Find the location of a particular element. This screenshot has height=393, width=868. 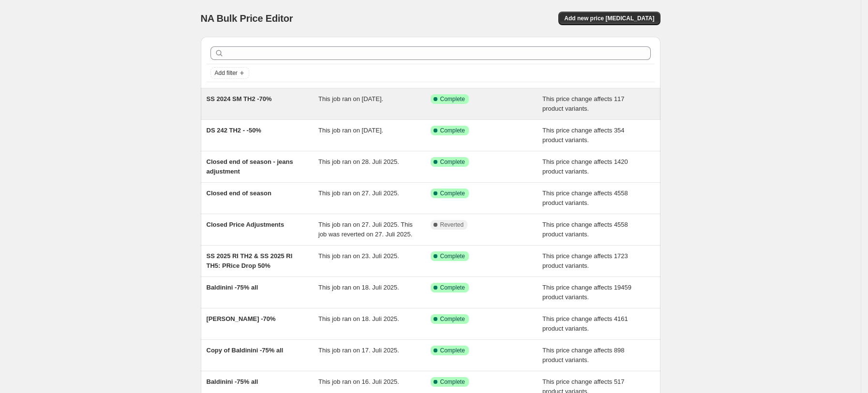

span: Reverted is located at coordinates (452, 225).